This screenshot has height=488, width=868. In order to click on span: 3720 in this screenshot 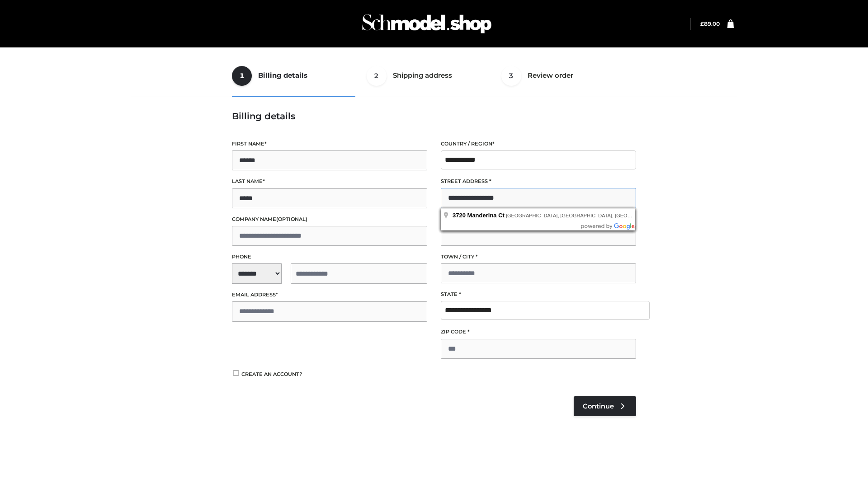, I will do `click(459, 215)`.